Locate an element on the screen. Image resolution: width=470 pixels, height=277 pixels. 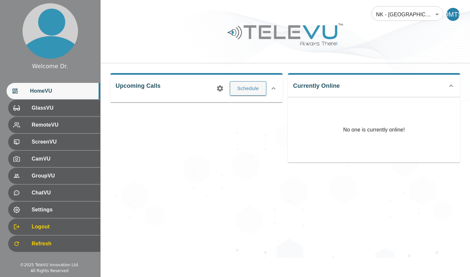
div: GlassVU is located at coordinates (54, 108).